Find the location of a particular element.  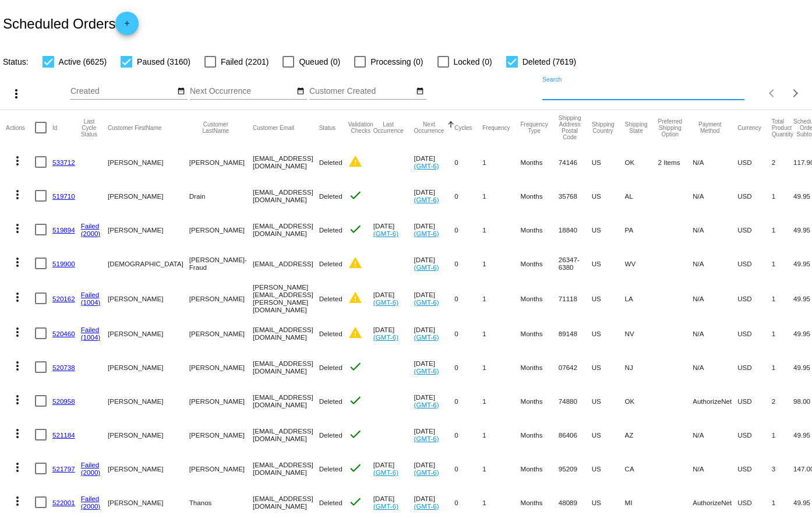

input: Next Occurrence is located at coordinates (243, 91).